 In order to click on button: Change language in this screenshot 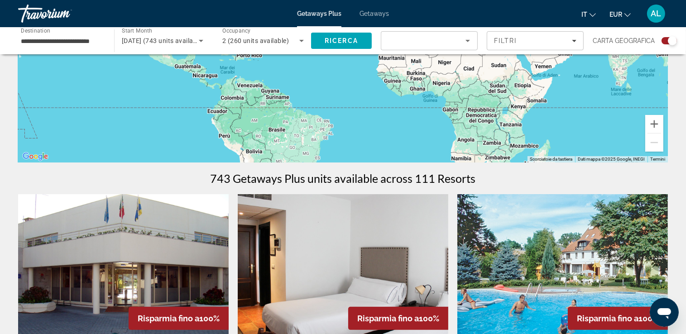, I will do `click(588, 14)`.